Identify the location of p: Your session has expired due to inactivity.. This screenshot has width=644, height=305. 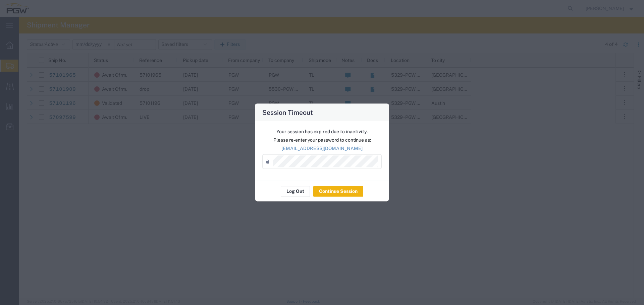
(322, 131).